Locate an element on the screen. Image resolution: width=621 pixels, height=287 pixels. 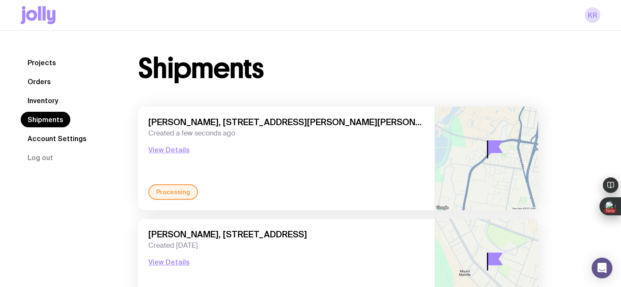
a: Orders is located at coordinates (39, 81).